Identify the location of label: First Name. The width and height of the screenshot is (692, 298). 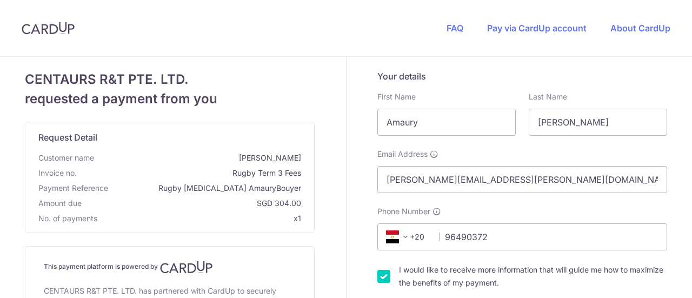
(396, 97).